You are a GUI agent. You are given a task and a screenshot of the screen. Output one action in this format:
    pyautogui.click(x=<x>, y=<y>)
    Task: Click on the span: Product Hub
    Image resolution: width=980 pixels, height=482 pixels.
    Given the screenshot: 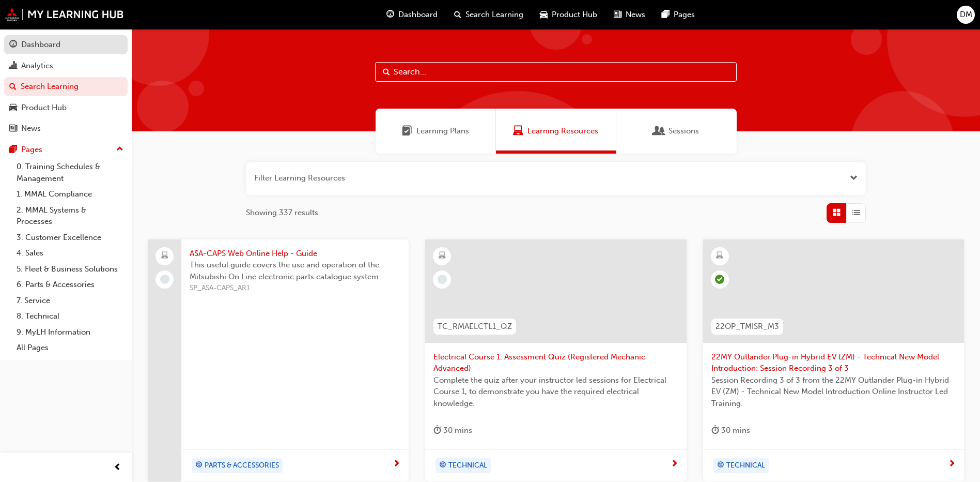 What is the action you would take?
    pyautogui.click(x=574, y=14)
    